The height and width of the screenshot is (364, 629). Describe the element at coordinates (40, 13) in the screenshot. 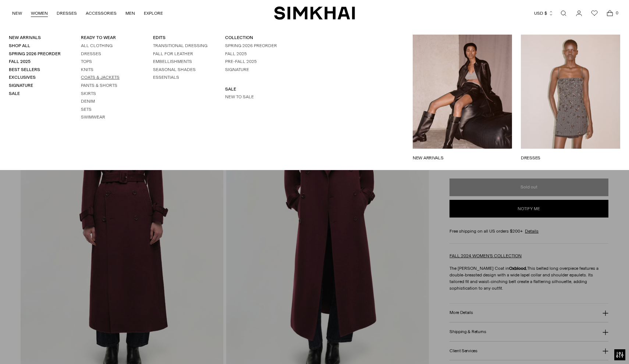

I see `a: WOMEN` at that location.